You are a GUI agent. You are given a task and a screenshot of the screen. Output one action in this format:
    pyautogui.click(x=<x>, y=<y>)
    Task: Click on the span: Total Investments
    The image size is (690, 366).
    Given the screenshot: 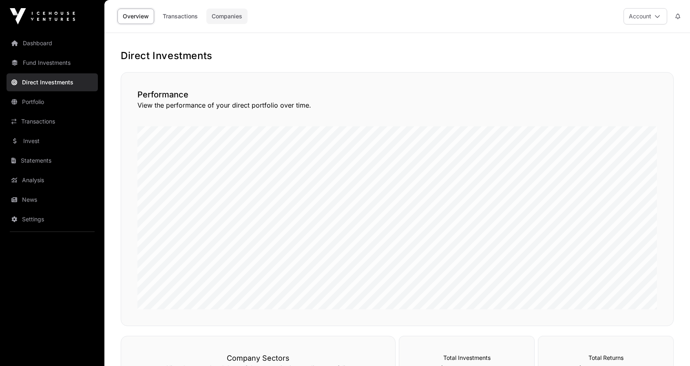 What is the action you would take?
    pyautogui.click(x=467, y=358)
    